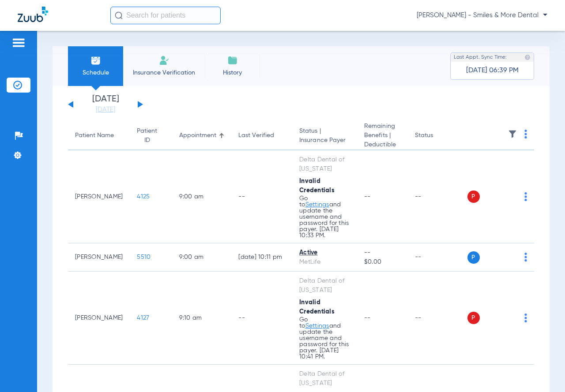  What do you see at coordinates (18, 43) in the screenshot?
I see `img: hamburger-icon` at bounding box center [18, 43].